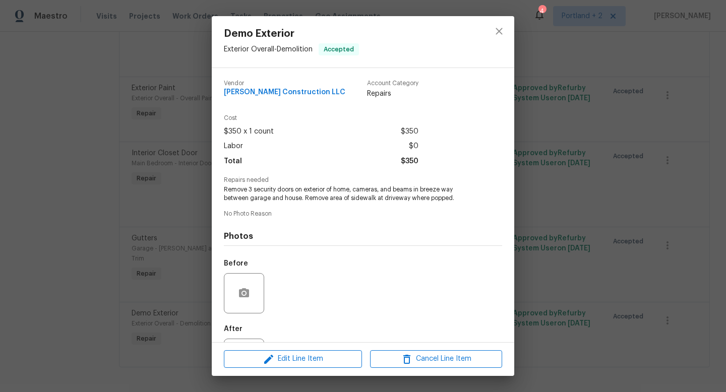  What do you see at coordinates (236, 264) in the screenshot?
I see `h5: Before` at bounding box center [236, 264].